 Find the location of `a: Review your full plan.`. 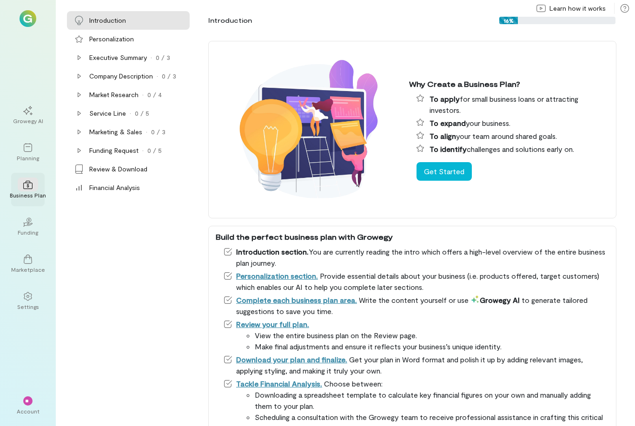

a: Review your full plan. is located at coordinates (272, 324).